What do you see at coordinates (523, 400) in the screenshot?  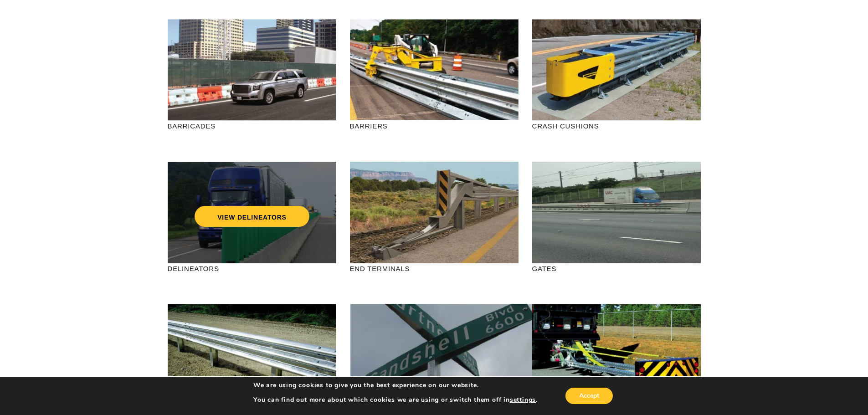 I see `button: settings` at bounding box center [523, 400].